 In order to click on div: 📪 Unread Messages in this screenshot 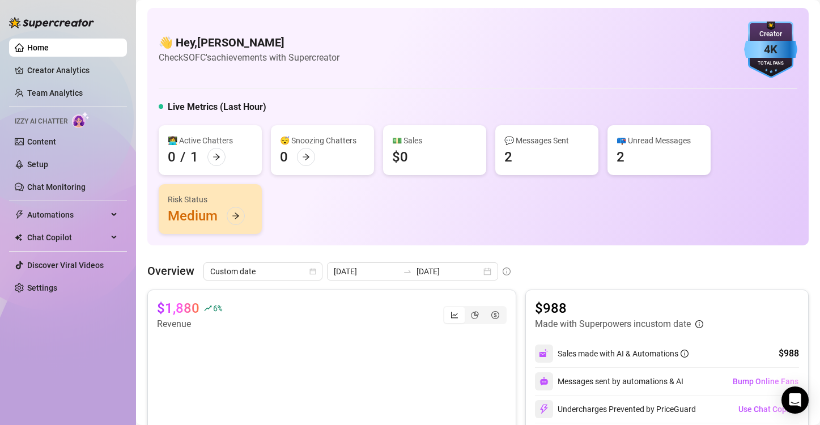, I will do `click(659, 141)`.